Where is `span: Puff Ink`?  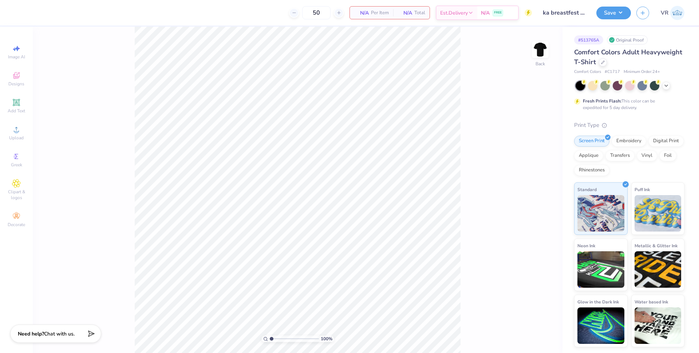 span: Puff Ink is located at coordinates (643, 189).